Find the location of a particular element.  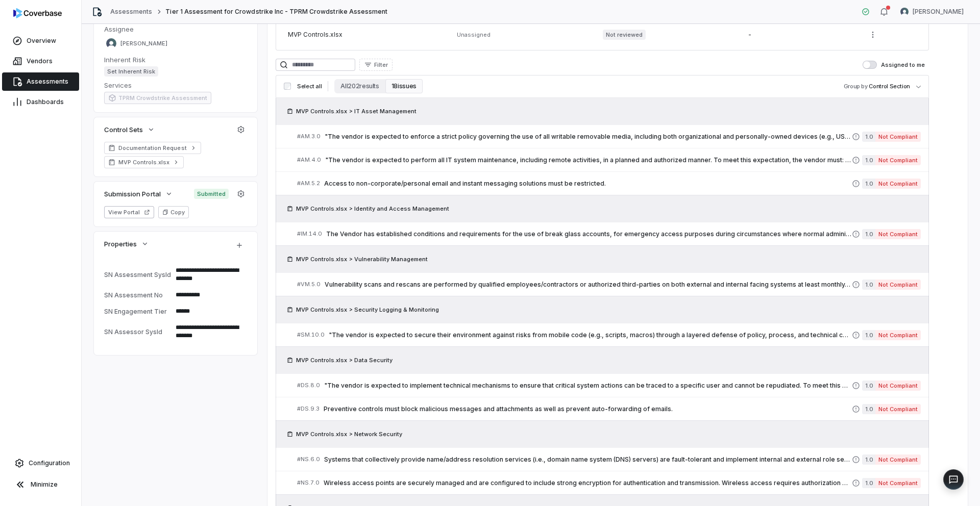

span: "The vendor is expected to enforce a strict policy governing the use of all writable removable me... is located at coordinates (588, 137).